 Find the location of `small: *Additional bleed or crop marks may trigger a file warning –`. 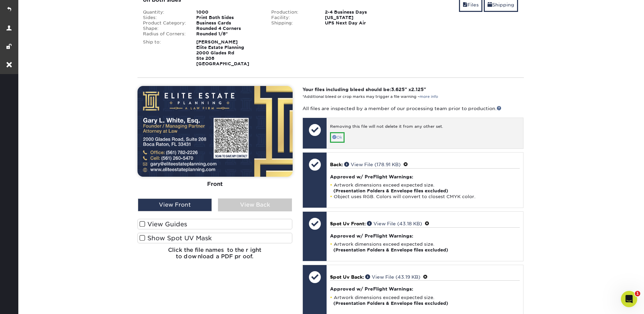

small: *Additional bleed or crop marks may trigger a file warning – is located at coordinates (370, 96).